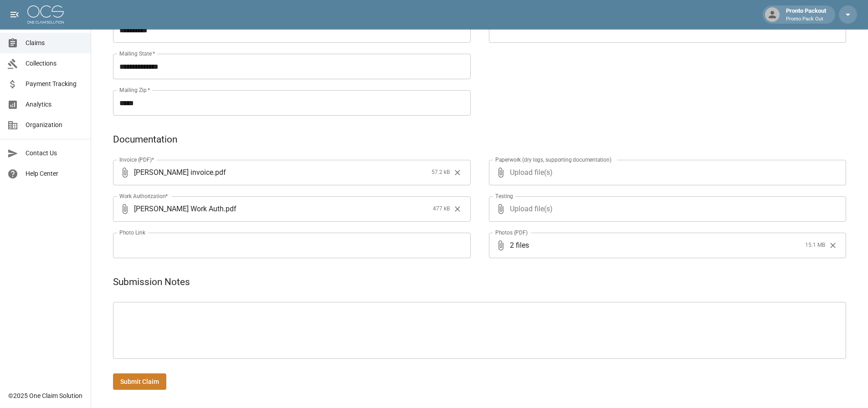 The image size is (868, 408). What do you see at coordinates (806, 19) in the screenshot?
I see `p: Pronto Pack Out` at bounding box center [806, 19].